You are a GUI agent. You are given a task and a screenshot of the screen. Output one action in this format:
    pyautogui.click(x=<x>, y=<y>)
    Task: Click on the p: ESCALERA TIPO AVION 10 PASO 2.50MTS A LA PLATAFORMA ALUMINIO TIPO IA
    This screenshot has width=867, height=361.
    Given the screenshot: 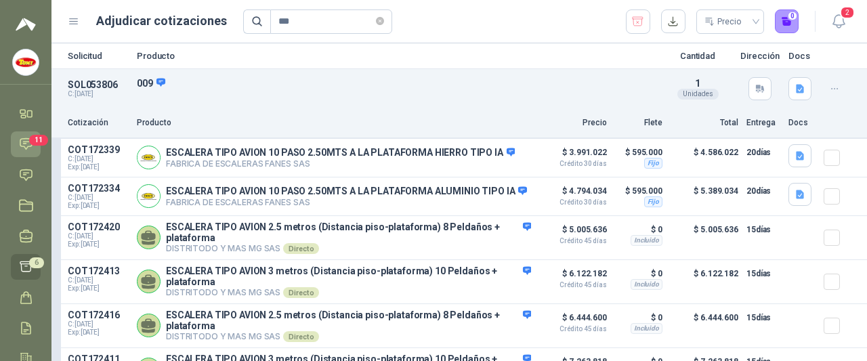 What is the action you would take?
    pyautogui.click(x=346, y=192)
    